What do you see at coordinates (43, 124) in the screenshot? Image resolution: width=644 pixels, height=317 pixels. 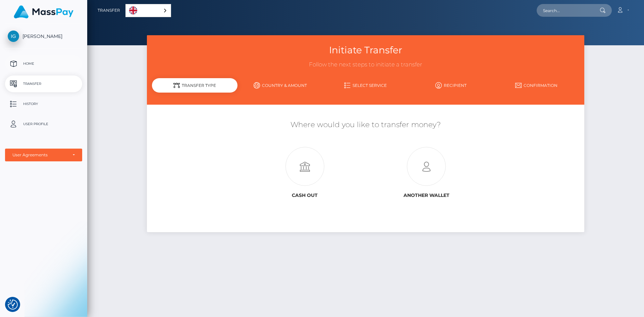 I see `p: User Profile` at bounding box center [43, 124].